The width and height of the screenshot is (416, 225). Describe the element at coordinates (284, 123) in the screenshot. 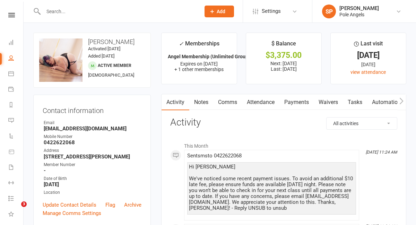

I see `h3: Activity` at that location.